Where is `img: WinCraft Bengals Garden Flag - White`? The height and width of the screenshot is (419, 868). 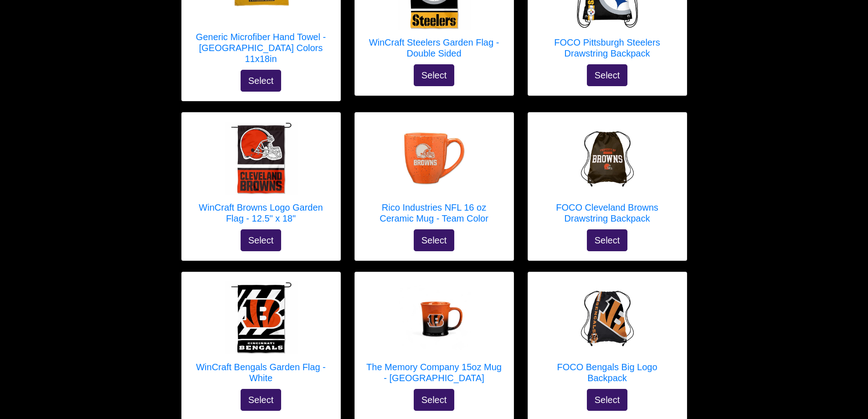
img: WinCraft Bengals Garden Flag - White is located at coordinates (261, 318).